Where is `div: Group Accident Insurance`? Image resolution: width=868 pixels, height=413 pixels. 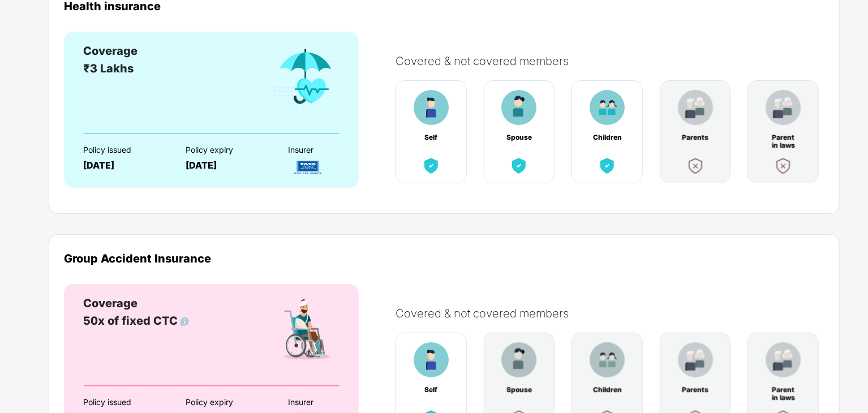
div: Group Accident Insurance is located at coordinates (444, 258).